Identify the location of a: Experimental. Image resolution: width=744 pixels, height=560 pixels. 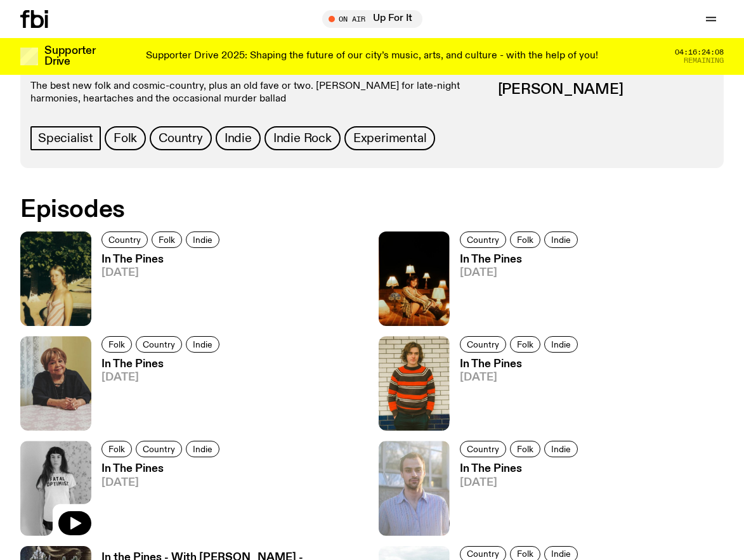
(390, 138).